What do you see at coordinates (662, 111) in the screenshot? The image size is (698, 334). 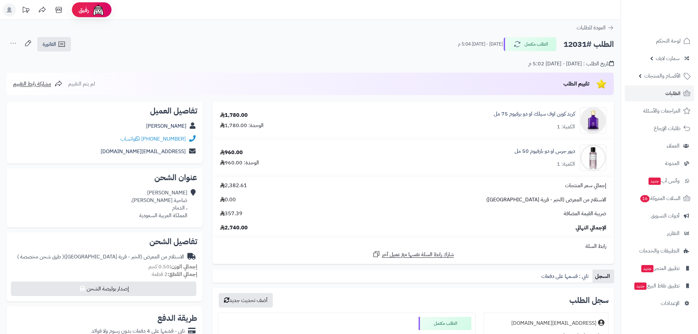 I see `span: المراجعات والأسئلة` at bounding box center [662, 111].